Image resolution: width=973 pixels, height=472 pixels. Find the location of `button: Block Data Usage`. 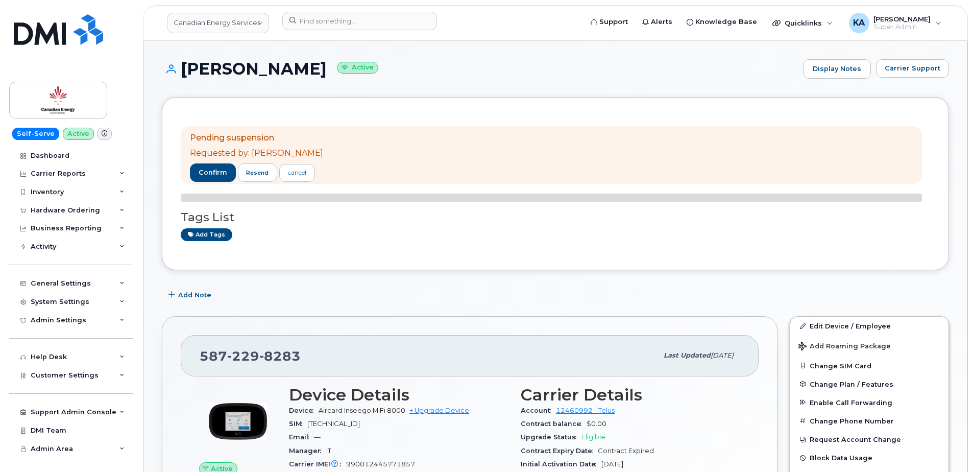

button: Block Data Usage is located at coordinates (870, 458).